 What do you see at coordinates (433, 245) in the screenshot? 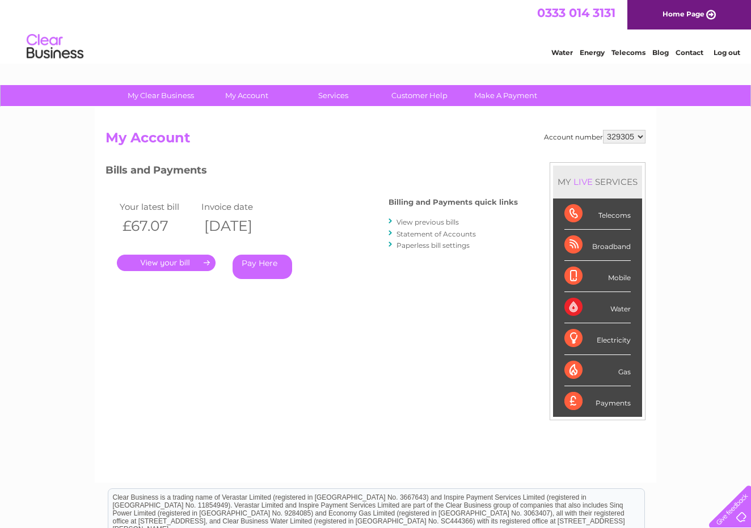
I see `a: Paperless bill settings` at bounding box center [433, 245].